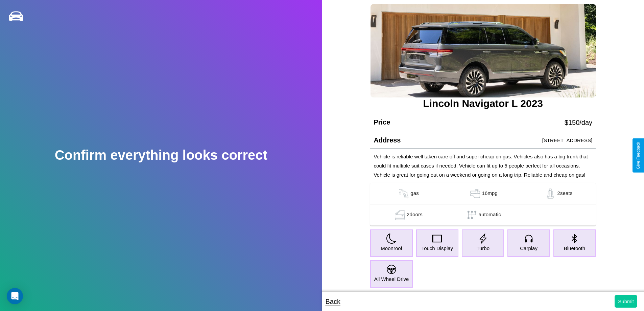 The height and width of the screenshot is (311, 644). I want to click on p: $ 150 /day, so click(578, 123).